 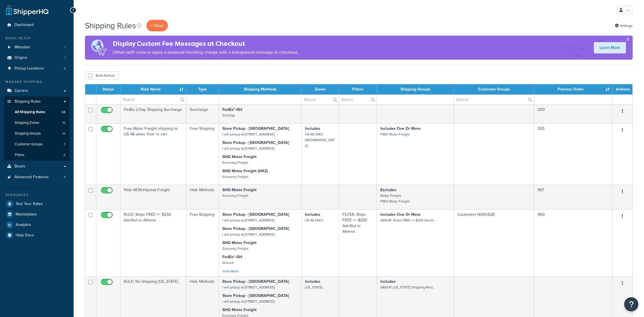 What do you see at coordinates (37, 38) in the screenshot?
I see `div: Basic Setup` at bounding box center [37, 38].